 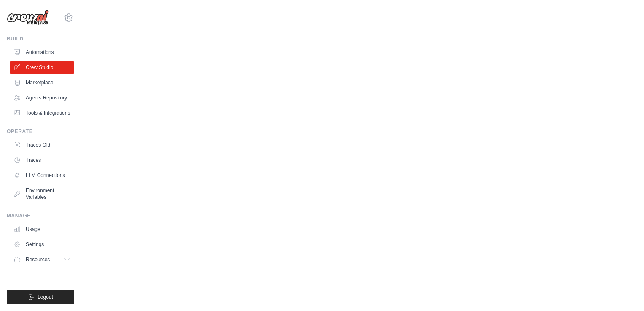 I want to click on div: Manage, so click(x=40, y=216).